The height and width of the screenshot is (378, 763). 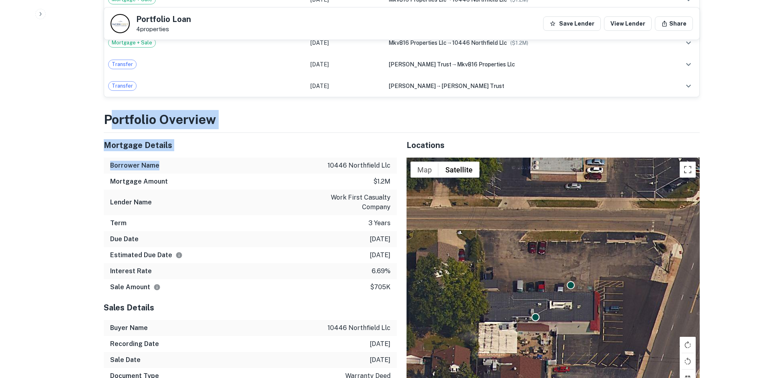 What do you see at coordinates (179, 256) in the screenshot?
I see `svg: Estimate is based on a standard schedule for this type of loan.` at bounding box center [179, 256].